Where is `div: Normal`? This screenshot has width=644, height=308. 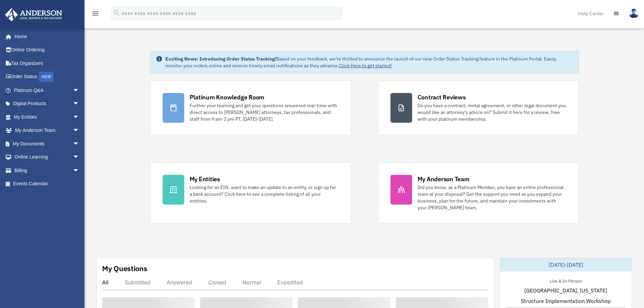
div: Normal is located at coordinates (252, 282).